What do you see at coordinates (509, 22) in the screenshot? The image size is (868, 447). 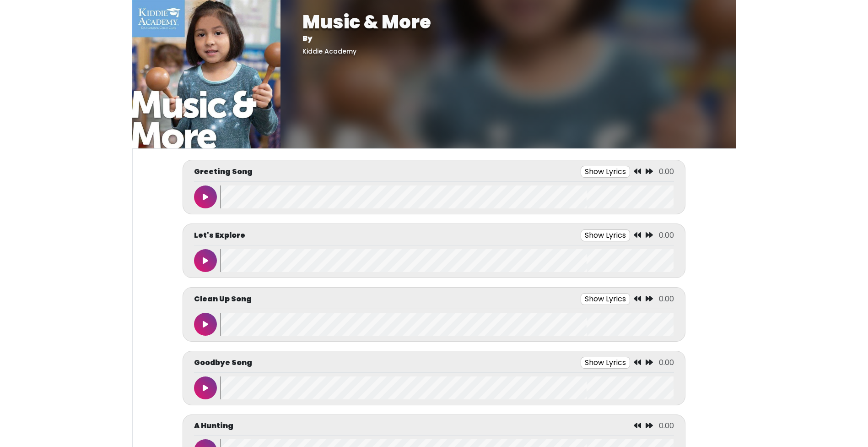 I see `h1: Music & More` at bounding box center [509, 22].